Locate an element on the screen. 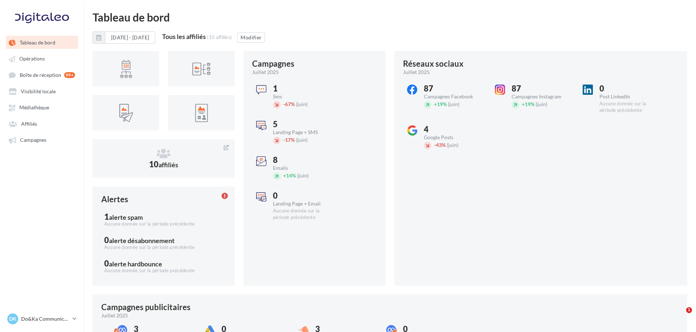 Image resolution: width=696 pixels, height=332 pixels. button: Modifier is located at coordinates (251, 38).